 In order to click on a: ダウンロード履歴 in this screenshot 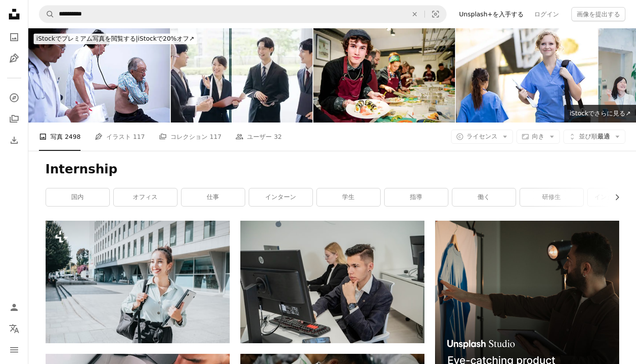, I will do `click(14, 140)`.